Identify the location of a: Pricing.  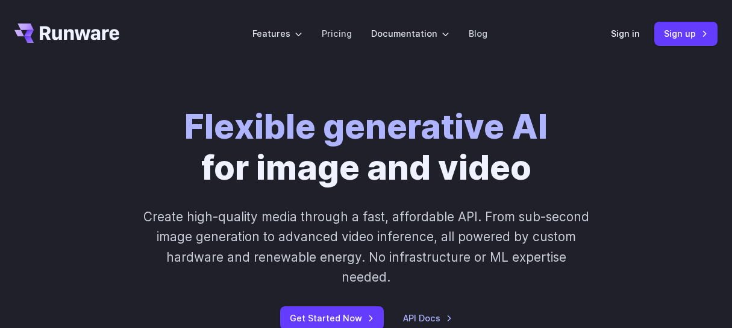
(337, 33).